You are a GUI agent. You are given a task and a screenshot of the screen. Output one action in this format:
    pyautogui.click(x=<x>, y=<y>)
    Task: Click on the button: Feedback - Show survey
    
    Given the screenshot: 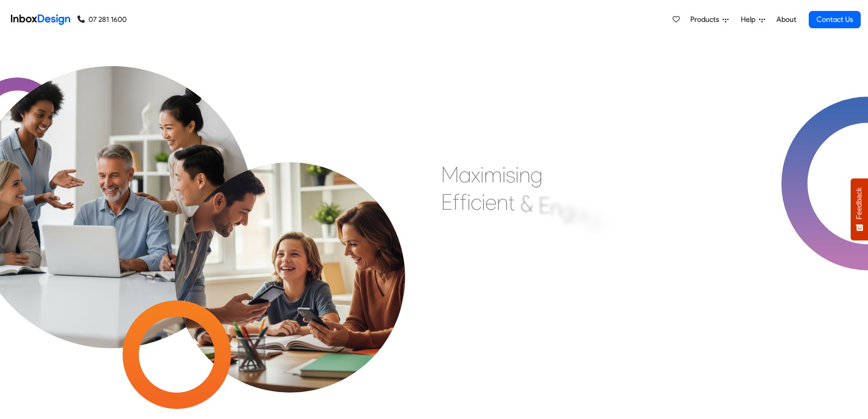 What is the action you would take?
    pyautogui.click(x=859, y=210)
    